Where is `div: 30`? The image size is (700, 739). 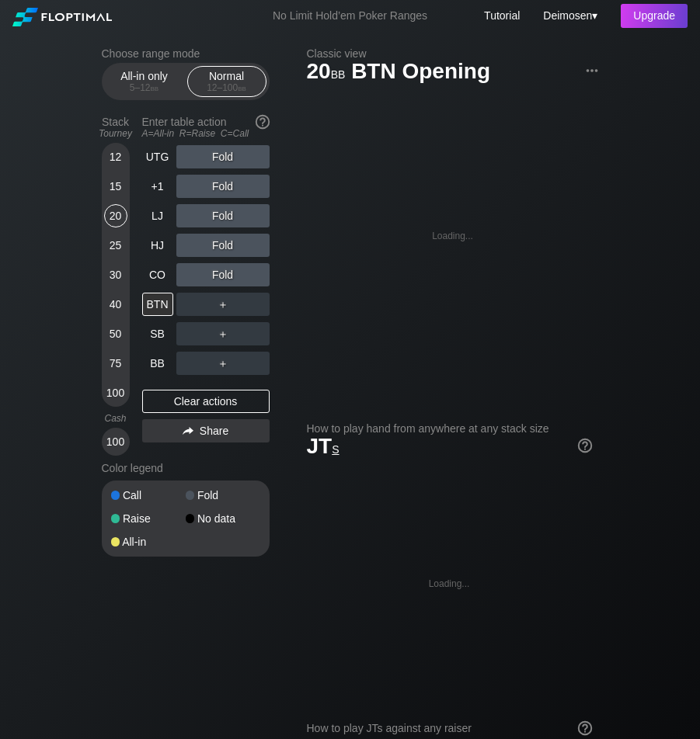 div: 30 is located at coordinates (116, 275).